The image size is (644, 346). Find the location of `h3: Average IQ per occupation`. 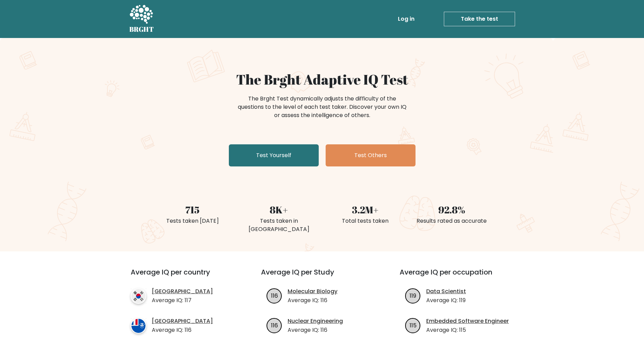

h3: Average IQ per occupation is located at coordinates (460, 276).